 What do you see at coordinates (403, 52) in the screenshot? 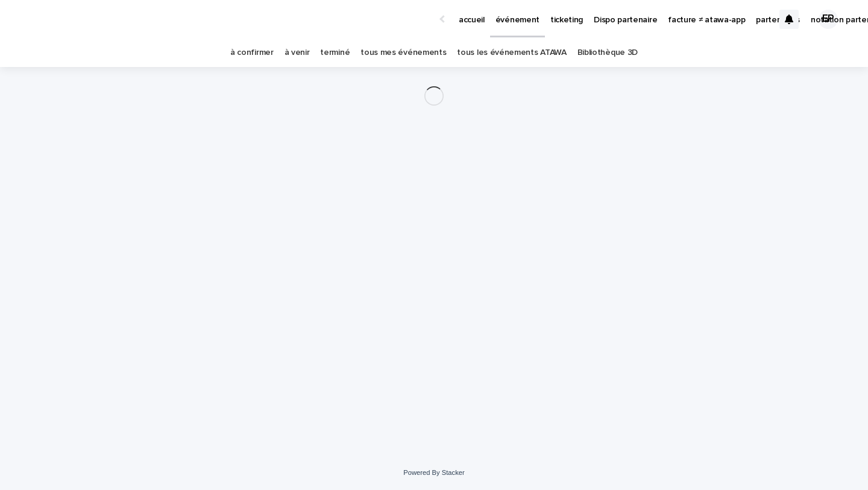
I see `a: tous mes événements` at bounding box center [403, 52].